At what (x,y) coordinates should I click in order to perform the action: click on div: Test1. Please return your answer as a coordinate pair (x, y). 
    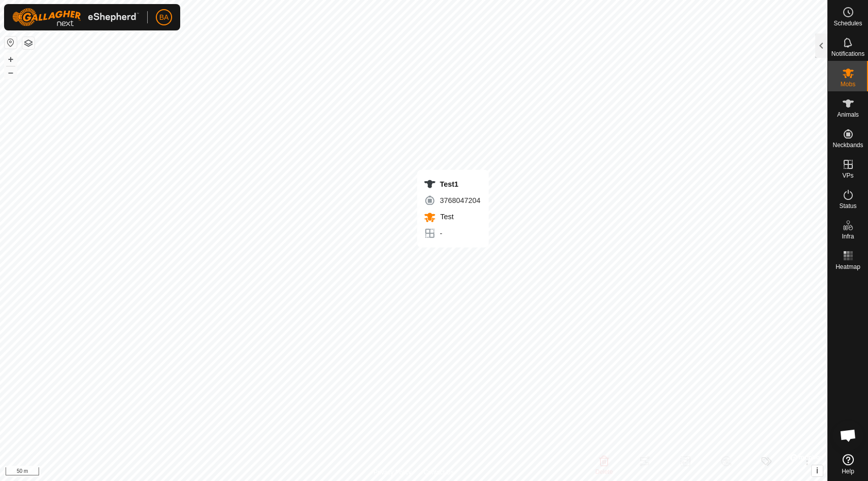
    Looking at the image, I should click on (452, 184).